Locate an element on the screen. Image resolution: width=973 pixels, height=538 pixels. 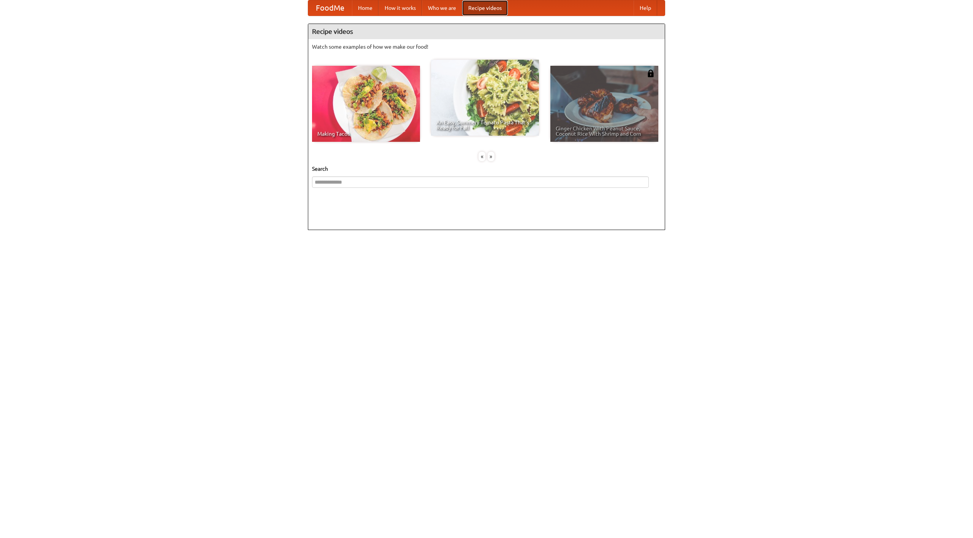
a: Recipe videos is located at coordinates (485, 8).